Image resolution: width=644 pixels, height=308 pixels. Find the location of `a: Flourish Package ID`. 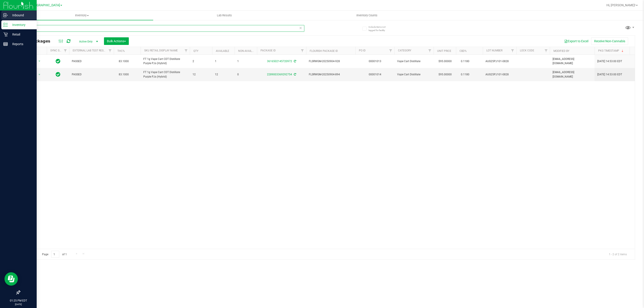

a: Flourish Package ID is located at coordinates (324, 51).